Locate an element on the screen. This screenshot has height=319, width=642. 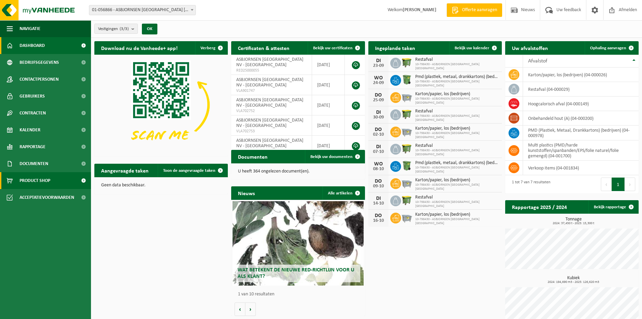
span: Product Shop is located at coordinates (35, 180).